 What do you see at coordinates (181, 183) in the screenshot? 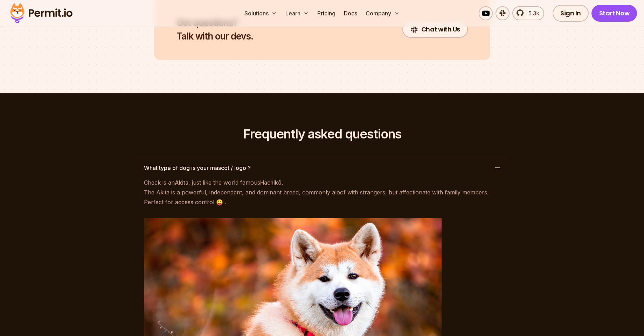
I see `a: Akita` at bounding box center [181, 183].